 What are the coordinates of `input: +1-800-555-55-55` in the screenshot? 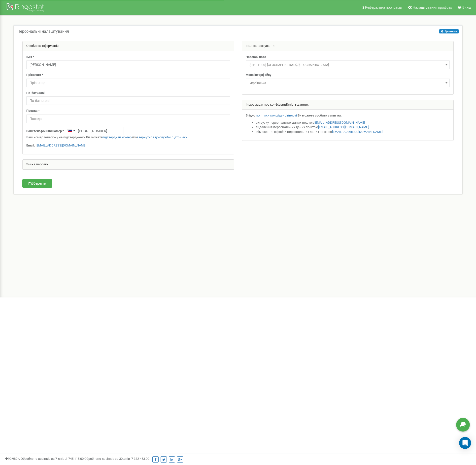 It's located at (94, 131).